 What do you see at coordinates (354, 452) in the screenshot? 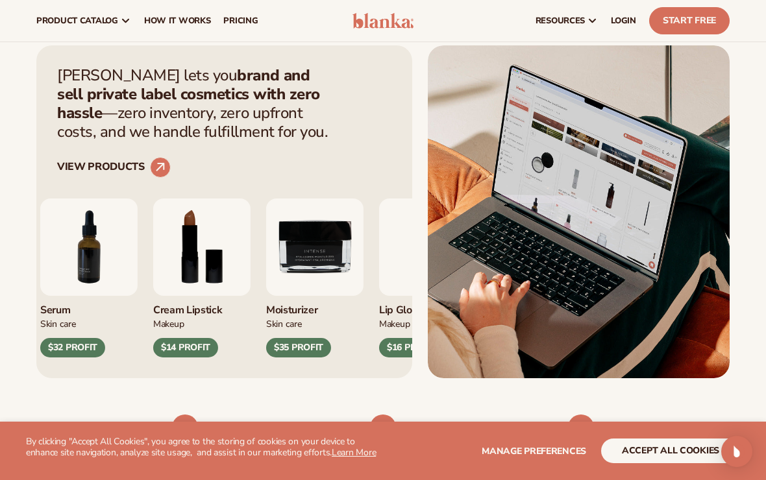
I see `a: Learn More` at bounding box center [354, 452].